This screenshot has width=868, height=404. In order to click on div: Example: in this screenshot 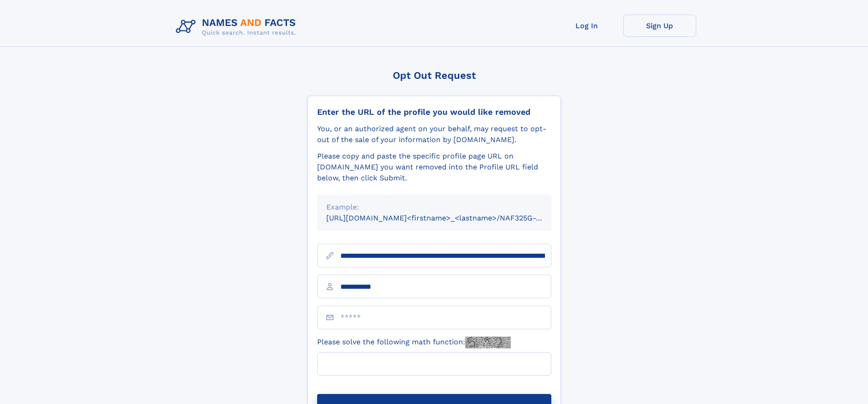, I will do `click(434, 207)`.